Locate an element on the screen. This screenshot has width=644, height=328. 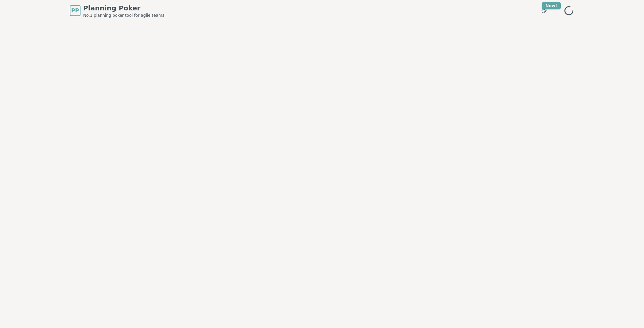
div: New! is located at coordinates (551, 6).